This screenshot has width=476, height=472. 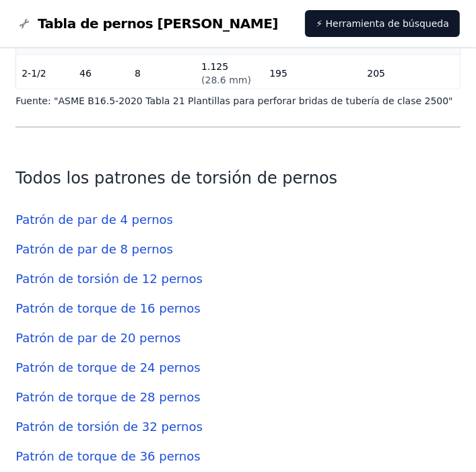 I want to click on font: Patrón de torque de 24 pernos, so click(x=108, y=367).